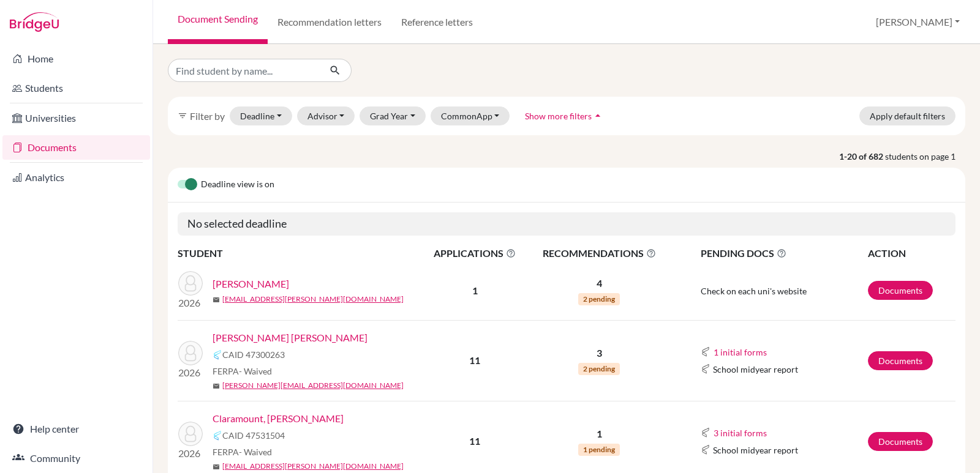  I want to click on img: Lin, Krisha, so click(191, 284).